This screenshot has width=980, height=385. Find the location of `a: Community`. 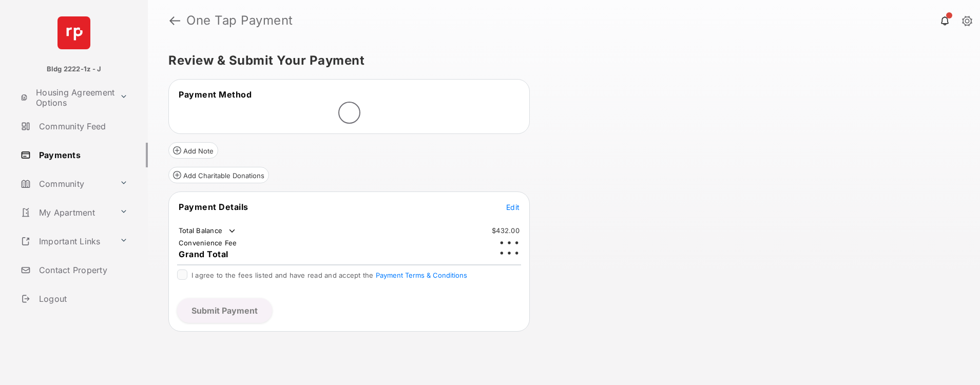

a: Community is located at coordinates (66, 184).